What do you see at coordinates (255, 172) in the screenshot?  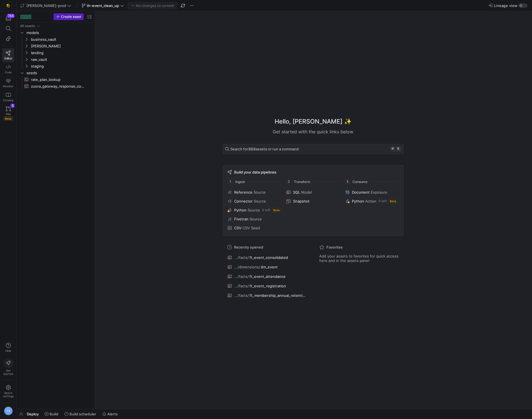 I see `span: Build your data pipelines` at bounding box center [255, 172].